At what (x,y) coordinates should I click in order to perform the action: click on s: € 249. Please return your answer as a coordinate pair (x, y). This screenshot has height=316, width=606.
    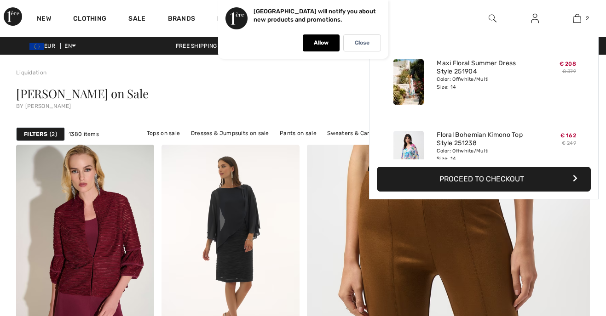
    Looking at the image, I should click on (569, 143).